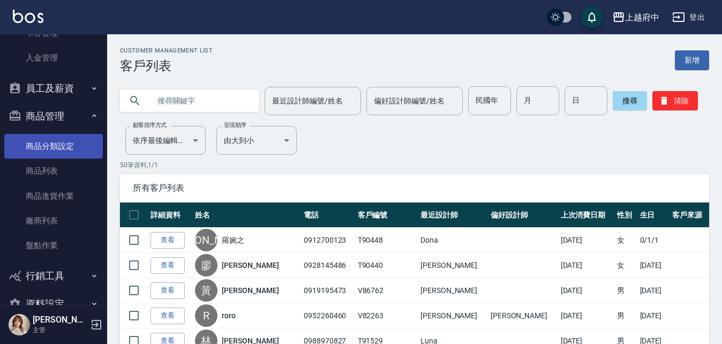 This screenshot has height=344, width=722. Describe the element at coordinates (54, 304) in the screenshot. I see `button: 資料設定` at that location.